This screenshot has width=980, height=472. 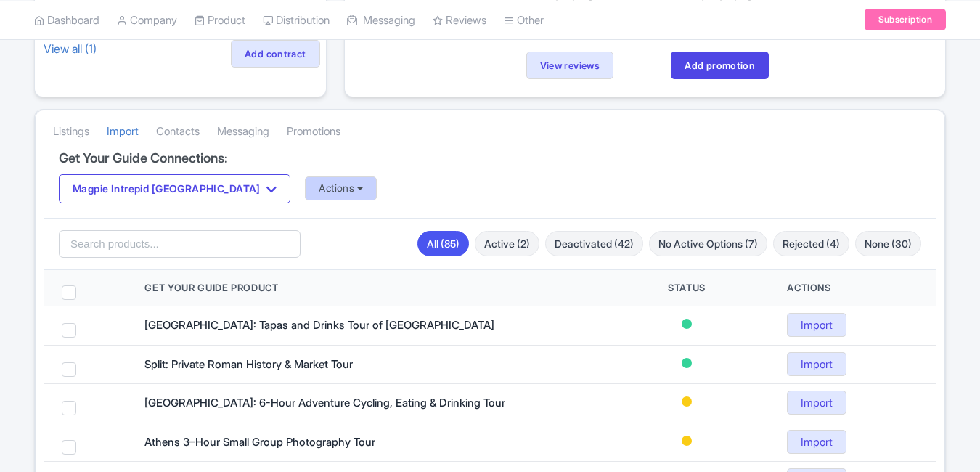 What do you see at coordinates (365, 326) in the screenshot?
I see `div: Barcelona: Tapas and Drinks Tour of Old Town` at bounding box center [365, 326].